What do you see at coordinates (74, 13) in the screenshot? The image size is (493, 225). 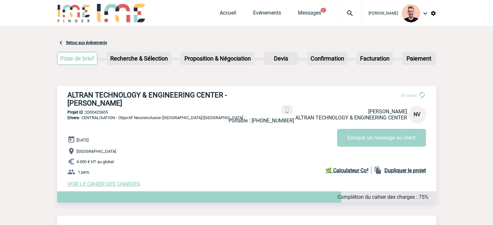 I see `img: IME-Finder` at bounding box center [74, 13].